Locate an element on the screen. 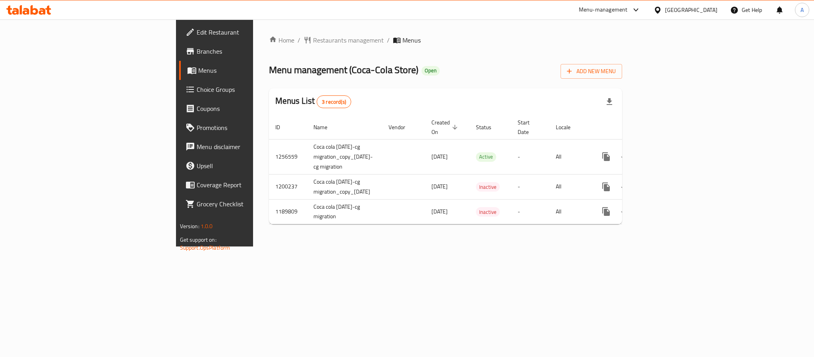  span: Name is located at coordinates (325, 127).